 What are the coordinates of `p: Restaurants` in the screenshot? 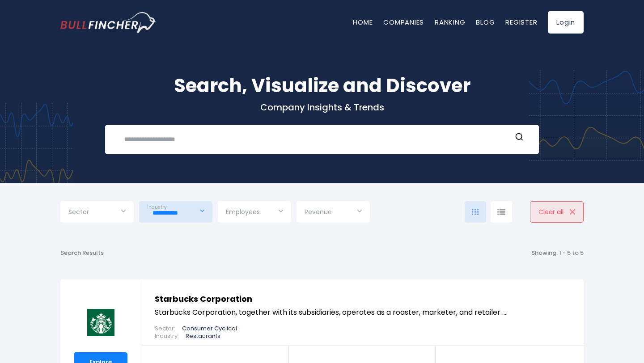 It's located at (203, 336).